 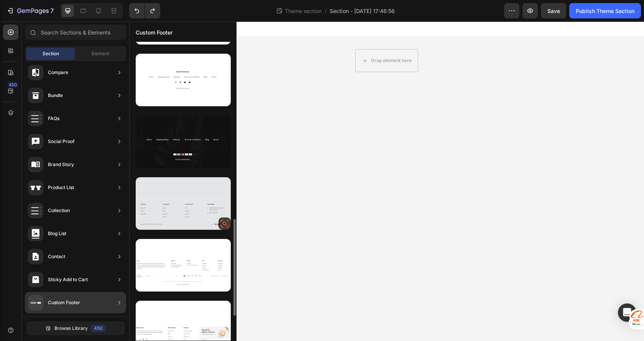 What do you see at coordinates (225, 224) in the screenshot?
I see `img: svg+xml,%3Csvg%20xmlns%3D%22http%3A%2F%2Fwww.w3.org%2F2000%2Fsvg%22%20width%3D%2224%22%20height%3...` at bounding box center [225, 224].